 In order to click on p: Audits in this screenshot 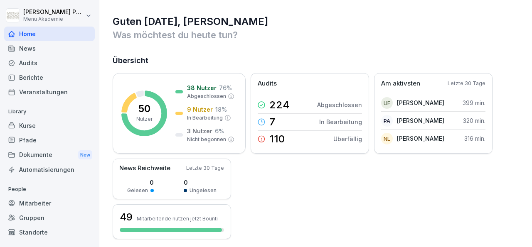, I will do `click(267, 84)`.